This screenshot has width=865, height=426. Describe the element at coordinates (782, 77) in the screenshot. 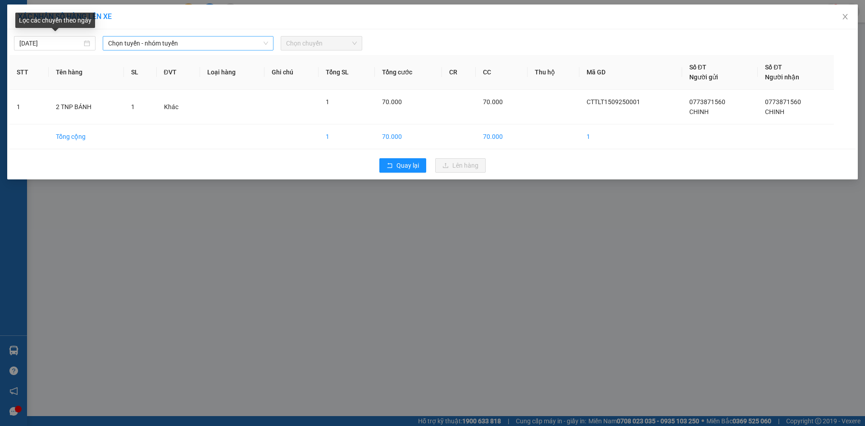

I see `span: Người nhận` at that location.